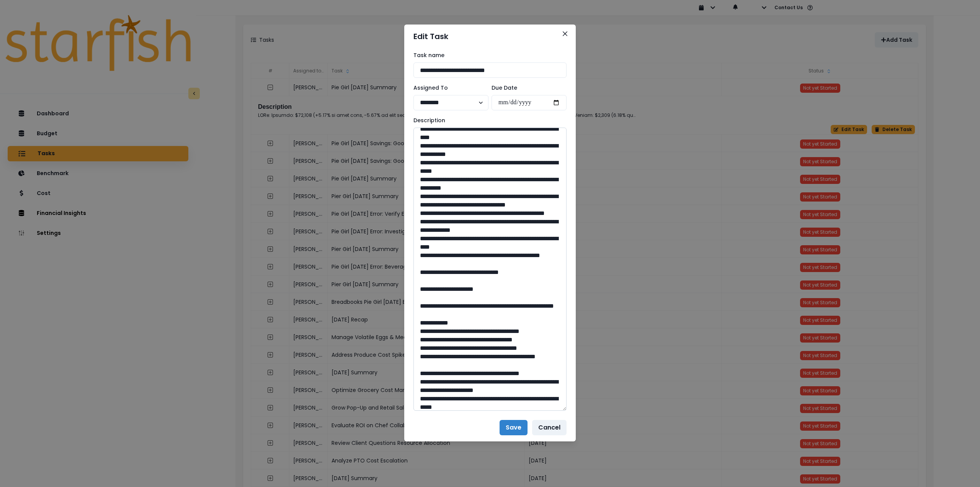  I want to click on button: Save, so click(514, 428).